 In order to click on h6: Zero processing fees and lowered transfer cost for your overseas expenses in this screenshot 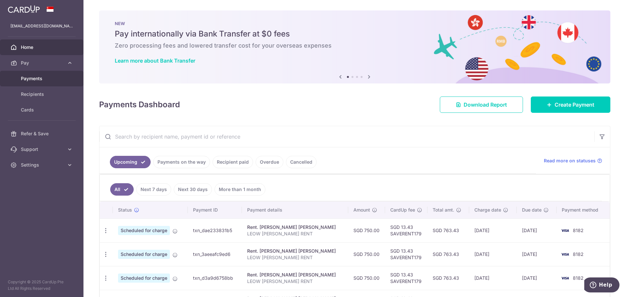, I will do `click(354, 46)`.